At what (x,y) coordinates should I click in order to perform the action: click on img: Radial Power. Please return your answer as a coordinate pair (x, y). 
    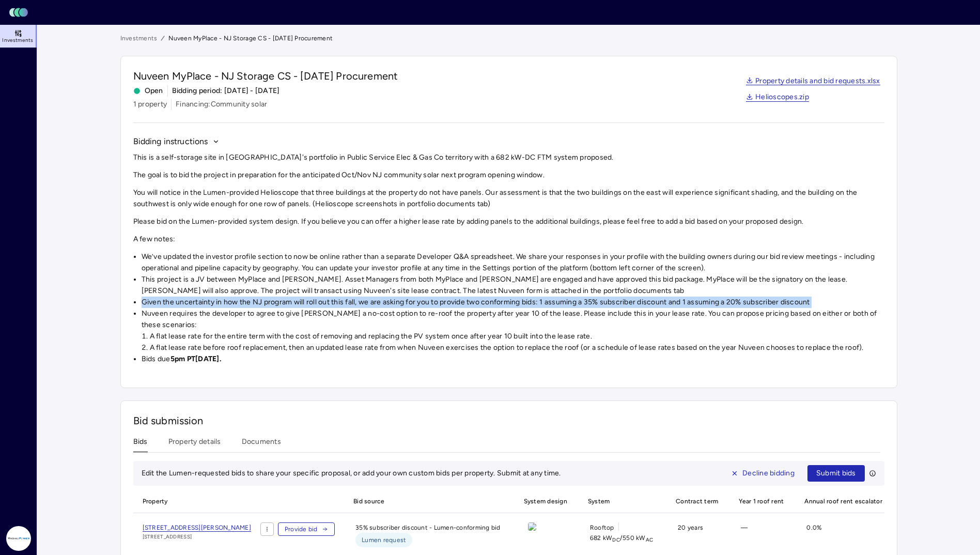
    Looking at the image, I should click on (19, 539).